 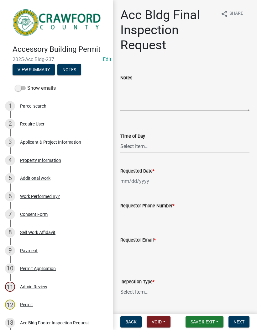 I want to click on div: Additional work, so click(x=35, y=178).